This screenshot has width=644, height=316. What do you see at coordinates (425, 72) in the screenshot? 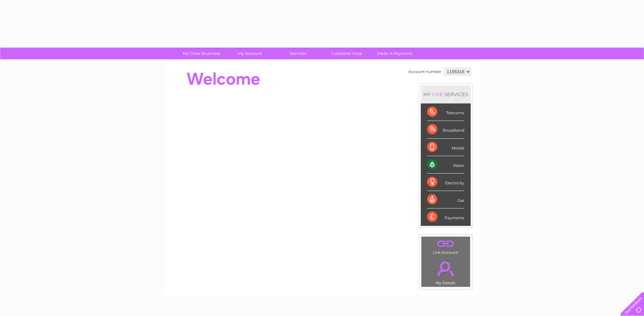
I see `td: Account number` at bounding box center [425, 72].